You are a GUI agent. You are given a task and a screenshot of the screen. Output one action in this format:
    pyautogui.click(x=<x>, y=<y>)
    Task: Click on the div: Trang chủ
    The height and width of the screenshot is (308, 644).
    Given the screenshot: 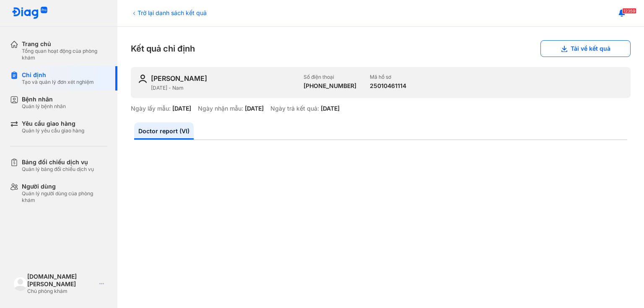 What is the action you would take?
    pyautogui.click(x=64, y=44)
    